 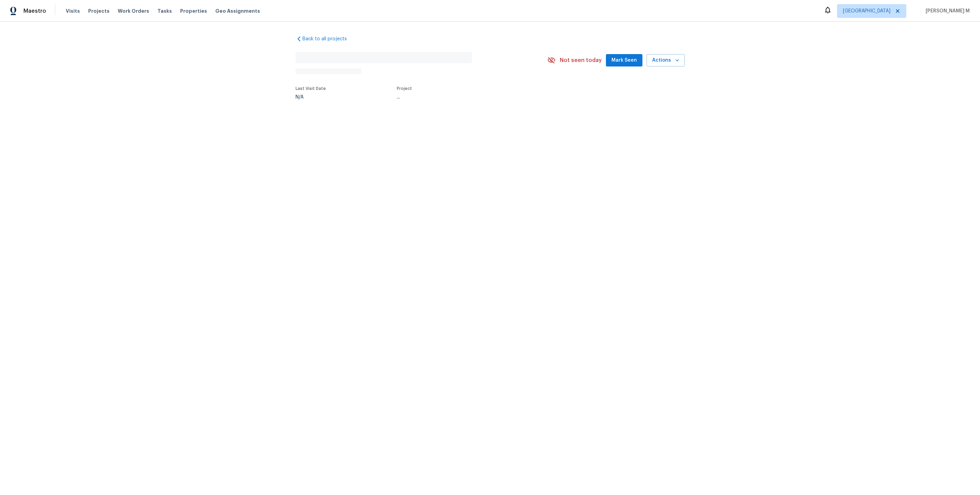 What do you see at coordinates (99, 11) in the screenshot?
I see `span: Projects` at bounding box center [99, 11].